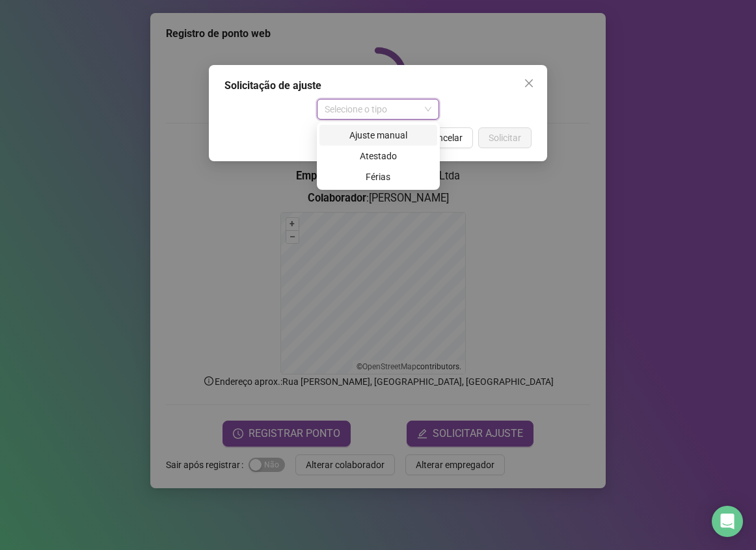  Describe the element at coordinates (378, 135) in the screenshot. I see `div: Ajuste manual` at that location.